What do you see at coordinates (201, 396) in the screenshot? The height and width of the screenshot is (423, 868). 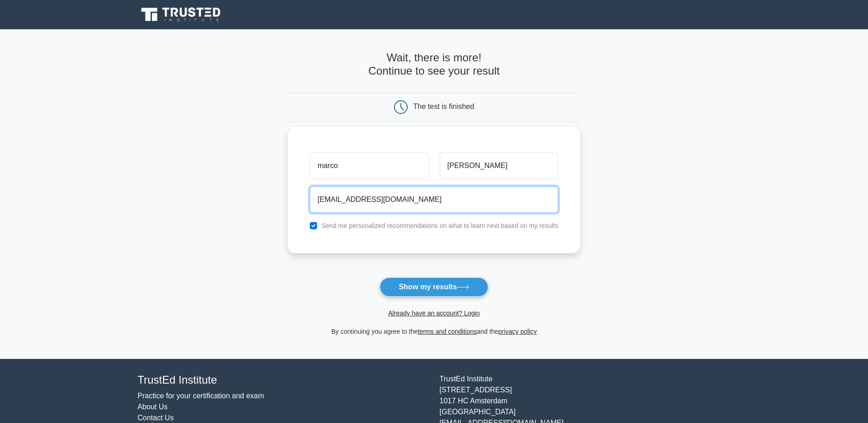 I see `a: Practice for your certification and exam` at bounding box center [201, 396].